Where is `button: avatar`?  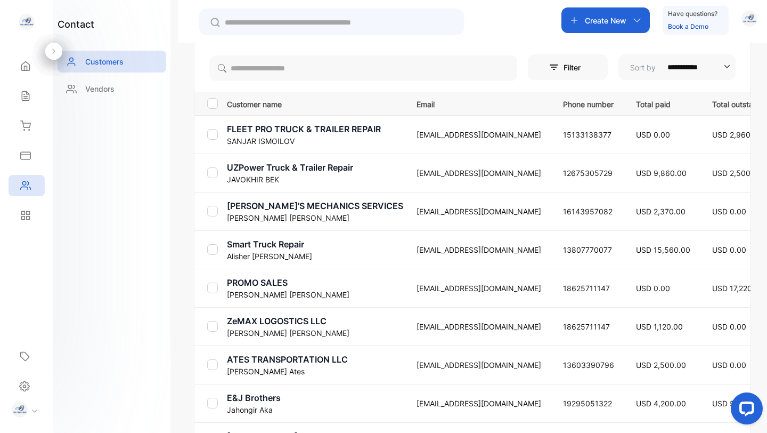
button: avatar is located at coordinates (749, 20).